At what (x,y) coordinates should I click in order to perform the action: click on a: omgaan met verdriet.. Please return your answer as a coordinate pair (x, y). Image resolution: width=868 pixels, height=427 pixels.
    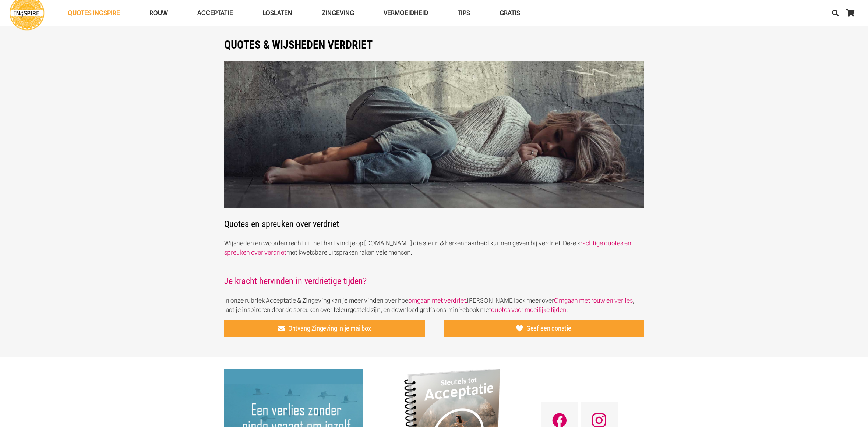
    Looking at the image, I should click on (438, 301).